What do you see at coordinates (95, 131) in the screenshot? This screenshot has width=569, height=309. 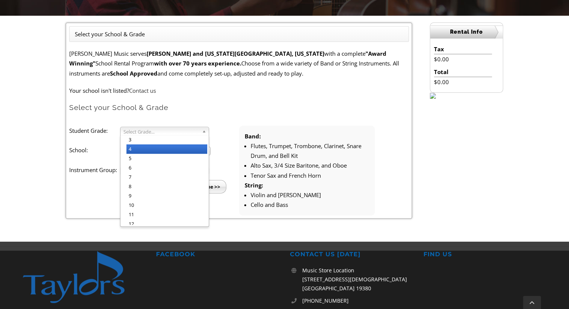 I see `label: Student Grade:` at bounding box center [95, 131].